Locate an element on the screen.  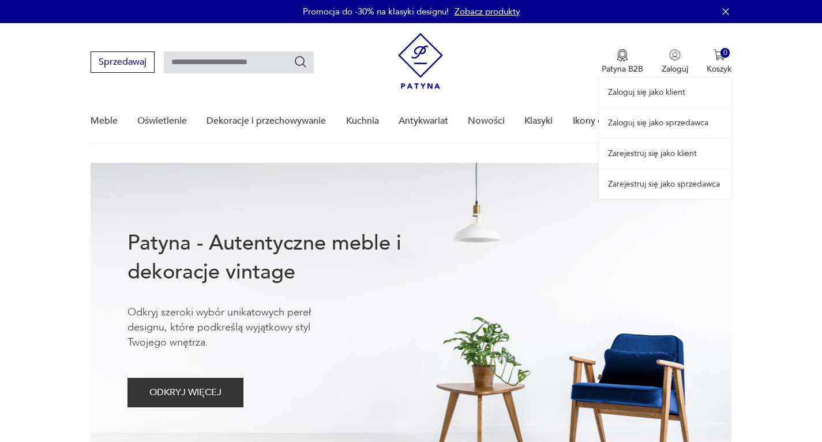
a: Sprzedawaj is located at coordinates (122, 63).